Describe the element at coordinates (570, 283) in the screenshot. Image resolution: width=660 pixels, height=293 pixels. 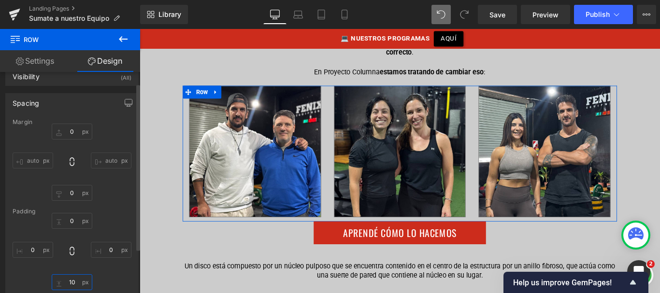
I see `span: Help us improve GemPages!` at that location.